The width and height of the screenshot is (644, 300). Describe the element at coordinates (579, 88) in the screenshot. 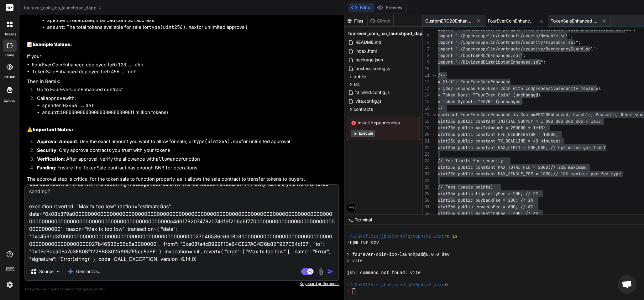

I see `span: security measures` at that location.